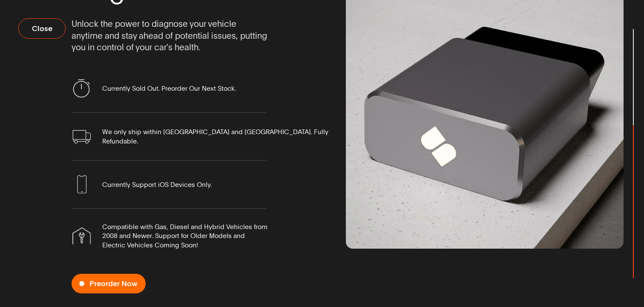 The width and height of the screenshot is (644, 307). What do you see at coordinates (154, 24) in the screenshot?
I see `span: Unlock the power to diagnose your vehicle` at bounding box center [154, 24].